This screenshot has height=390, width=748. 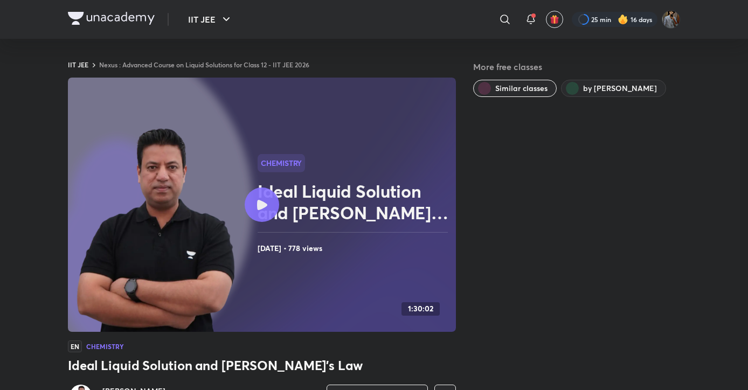 What do you see at coordinates (613, 88) in the screenshot?
I see `button: by Brijesh Jindal` at bounding box center [613, 88].